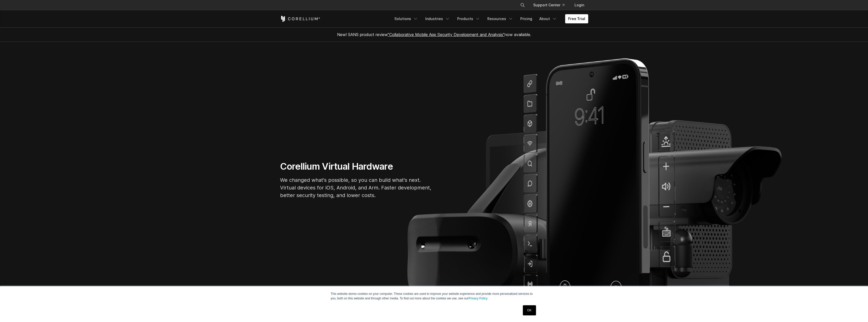 The image size is (868, 322). What do you see at coordinates (406, 19) in the screenshot?
I see `a: Solutions` at bounding box center [406, 19].